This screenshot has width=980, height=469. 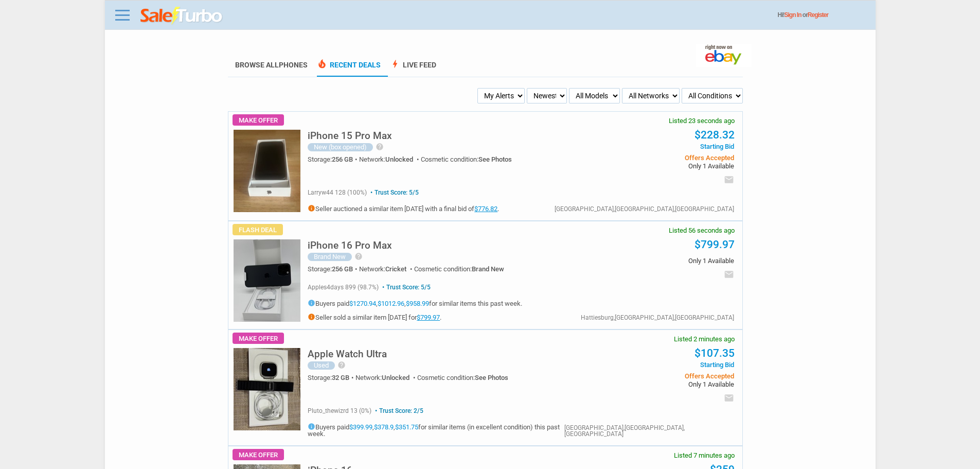 What do you see at coordinates (339, 411) in the screenshot?
I see `span: pluto_thewizrd 13 (0%)` at bounding box center [339, 411].